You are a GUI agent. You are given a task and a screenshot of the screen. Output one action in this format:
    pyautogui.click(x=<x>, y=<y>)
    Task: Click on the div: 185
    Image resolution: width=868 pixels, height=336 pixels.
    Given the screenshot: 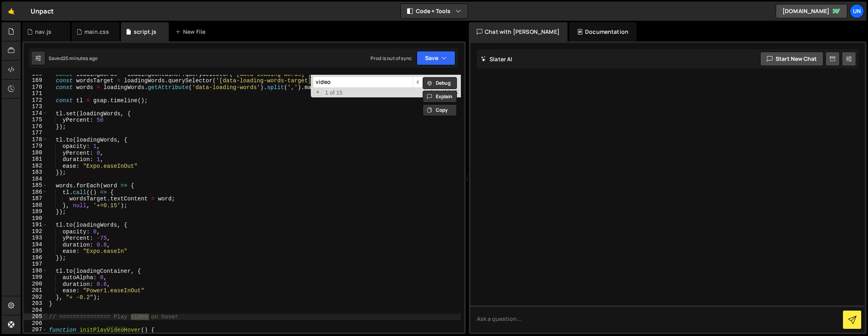 What is the action you would take?
    pyautogui.click(x=35, y=185)
    